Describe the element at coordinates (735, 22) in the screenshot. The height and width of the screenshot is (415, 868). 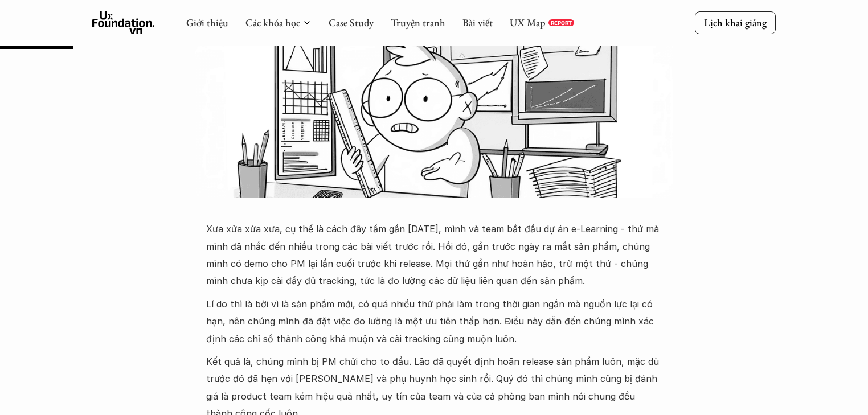
I see `a: Lịch khai giảng` at that location.